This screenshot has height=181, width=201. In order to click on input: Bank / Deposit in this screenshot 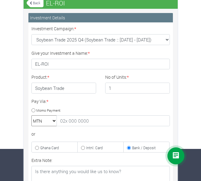, I will do `click(129, 148)`.